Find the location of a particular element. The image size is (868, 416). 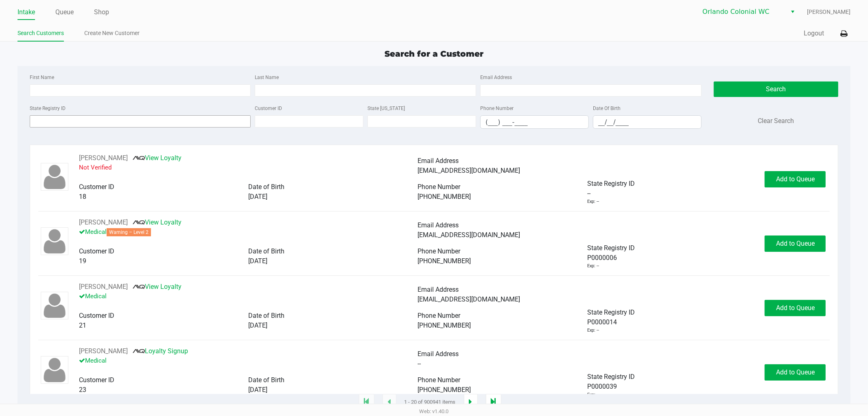

span: Warning – Level 2 is located at coordinates (129, 233).